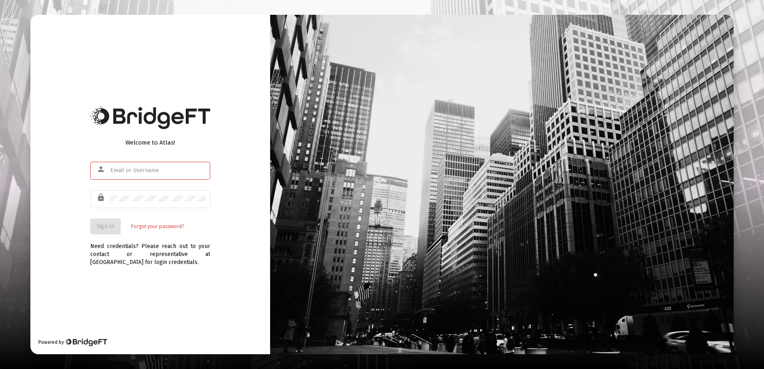  I want to click on a: Forgot your password?, so click(157, 227).